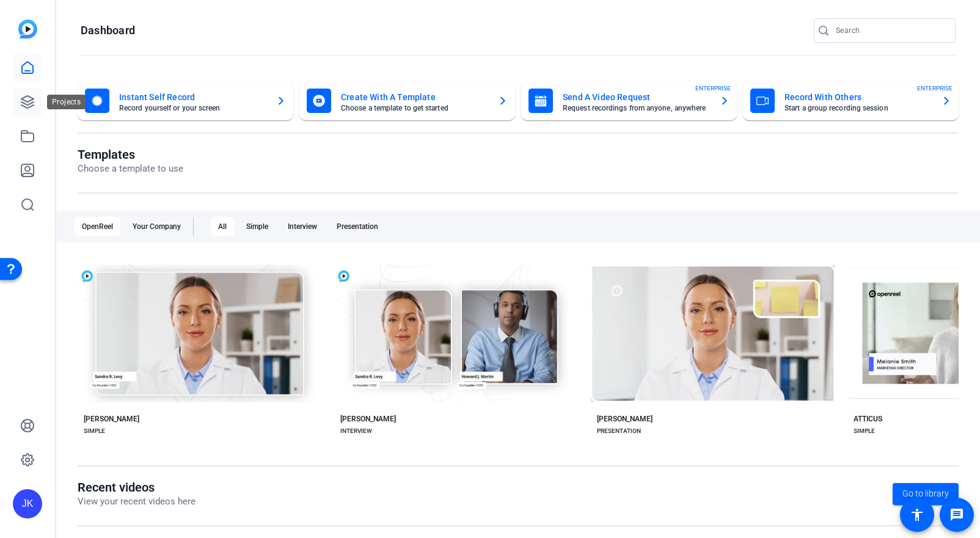 This screenshot has width=980, height=538. I want to click on mat-card-title: Create With A Template, so click(414, 97).